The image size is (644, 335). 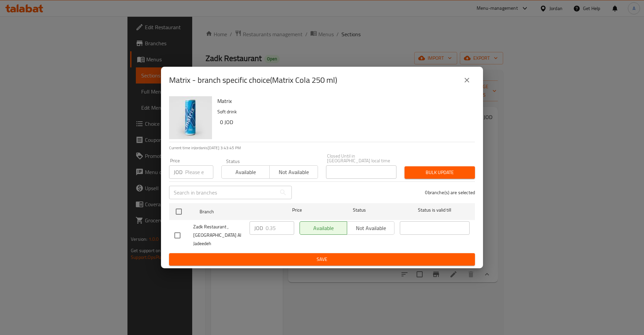 What do you see at coordinates (223, 193) in the screenshot?
I see `input: Search in branches` at bounding box center [223, 193].